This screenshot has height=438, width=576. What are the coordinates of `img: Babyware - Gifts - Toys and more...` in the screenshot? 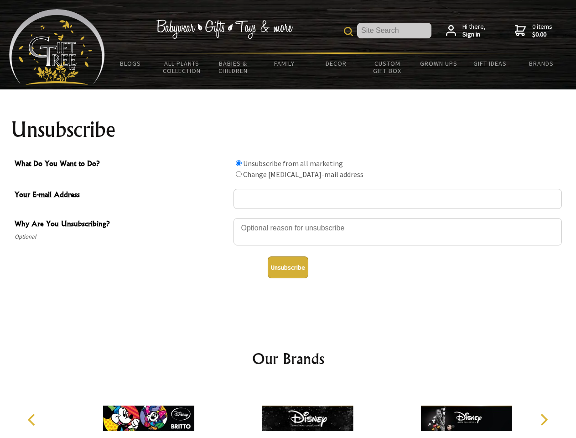 It's located at (57, 47).